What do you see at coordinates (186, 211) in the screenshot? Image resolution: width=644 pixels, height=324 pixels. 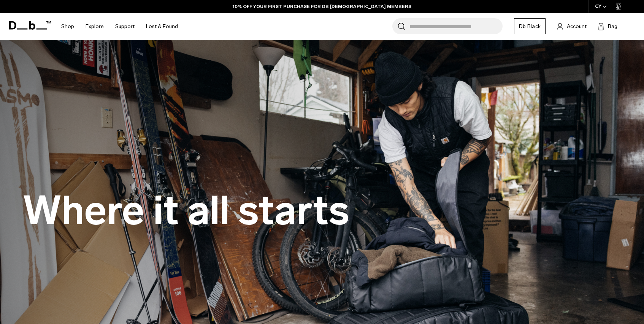 I see `h1: Where it all starts` at bounding box center [186, 211].